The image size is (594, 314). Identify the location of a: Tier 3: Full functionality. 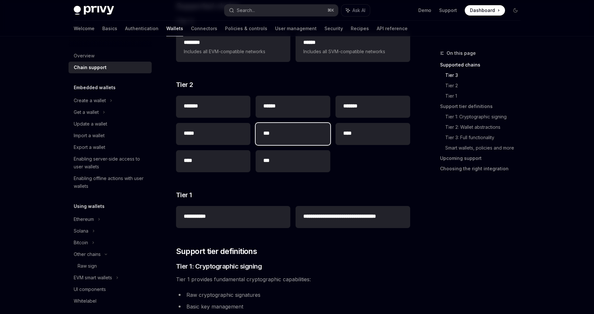
(486, 138).